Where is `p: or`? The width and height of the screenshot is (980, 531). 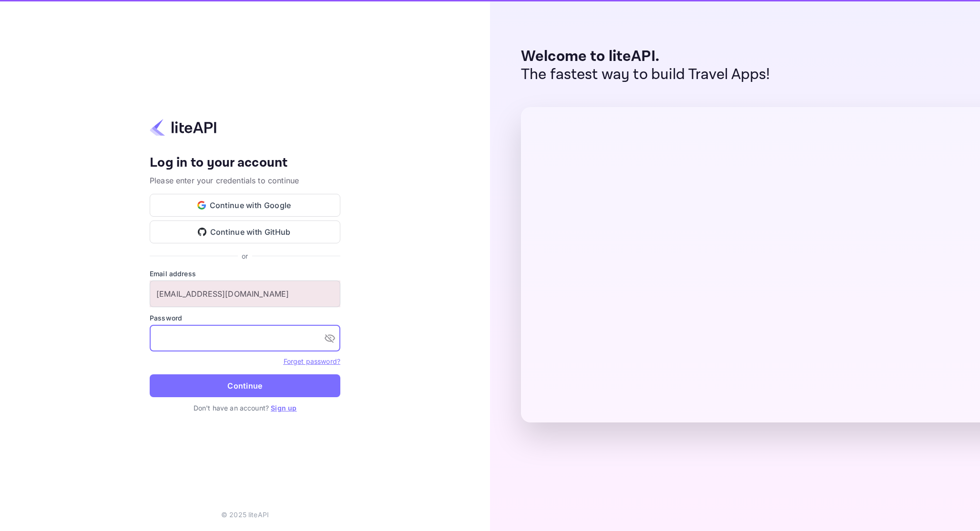
p: or is located at coordinates (245, 256).